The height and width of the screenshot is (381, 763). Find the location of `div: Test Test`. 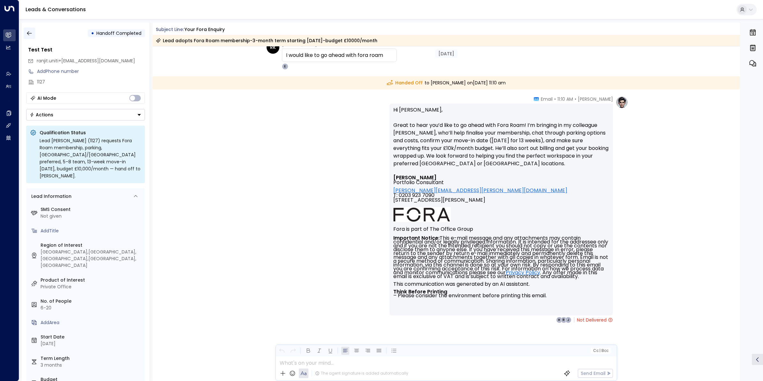

div: Test Test is located at coordinates (87, 50).